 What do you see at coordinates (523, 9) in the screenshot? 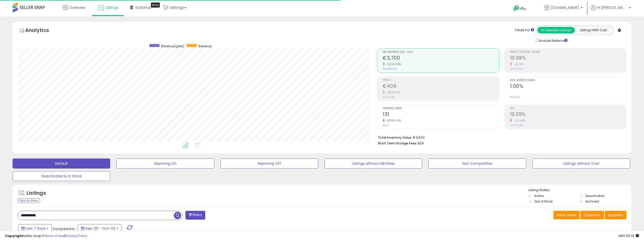
I see `a: Help` at bounding box center [523, 9].